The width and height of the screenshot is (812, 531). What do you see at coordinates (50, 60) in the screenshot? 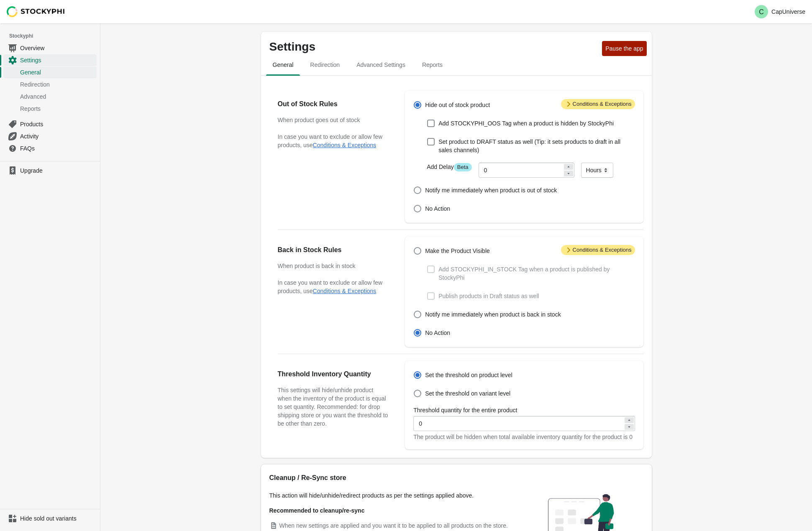
I see `a: Settings` at bounding box center [50, 60].